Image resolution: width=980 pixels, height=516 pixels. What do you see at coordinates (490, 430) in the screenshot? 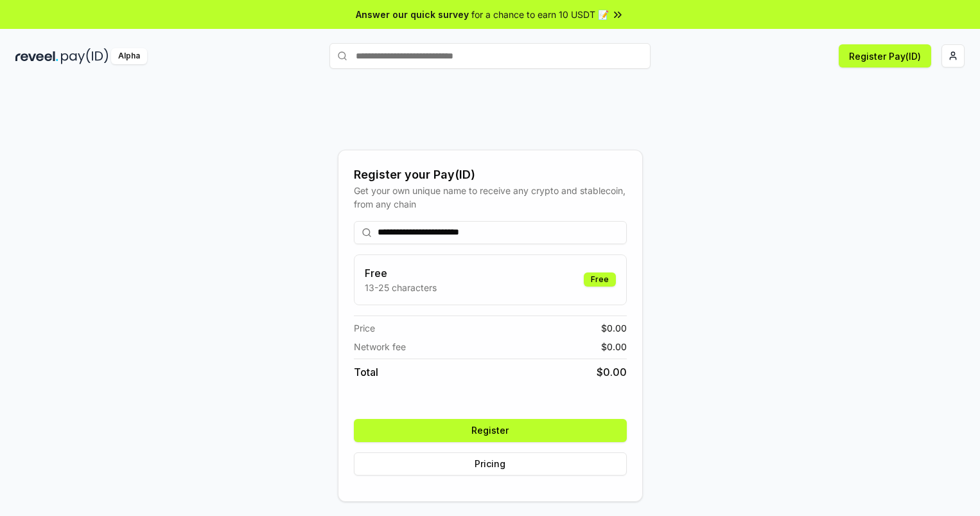
I see `button: Register` at bounding box center [490, 430].